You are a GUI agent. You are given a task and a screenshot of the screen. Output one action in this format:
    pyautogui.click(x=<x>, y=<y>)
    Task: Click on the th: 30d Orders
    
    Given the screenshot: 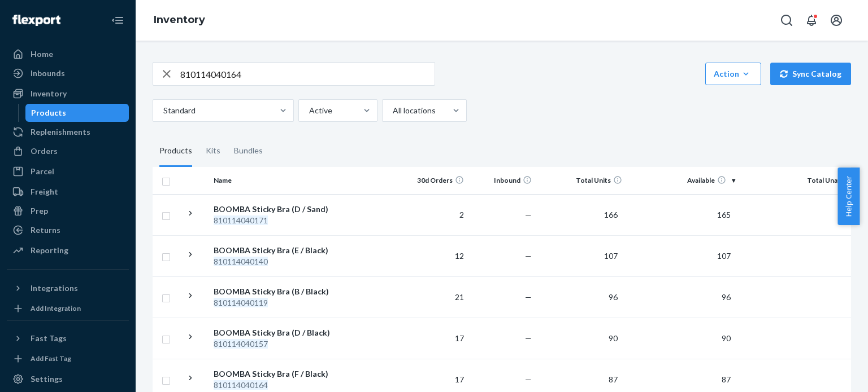 What is the action you would take?
    pyautogui.click(x=434, y=181)
    